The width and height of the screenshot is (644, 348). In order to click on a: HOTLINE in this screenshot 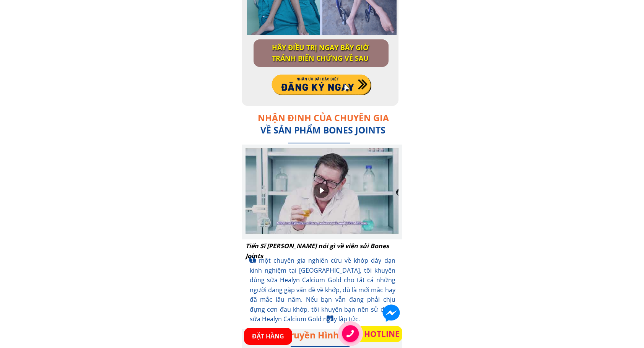, I will do `click(383, 335)`.